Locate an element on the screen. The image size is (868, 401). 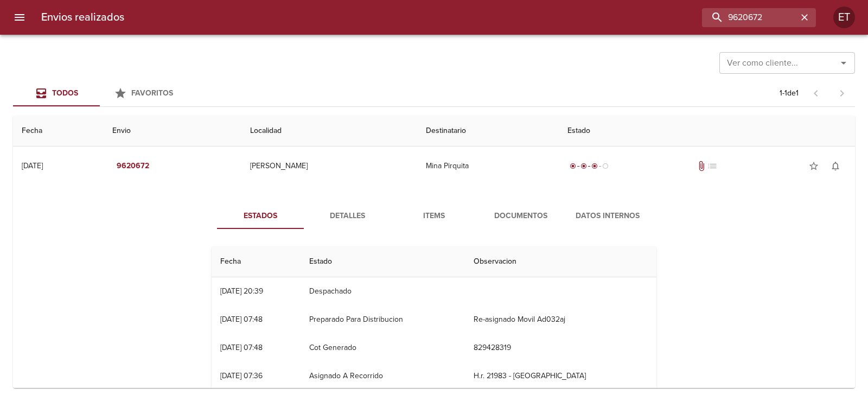
span: Detalles is located at coordinates (347, 216).